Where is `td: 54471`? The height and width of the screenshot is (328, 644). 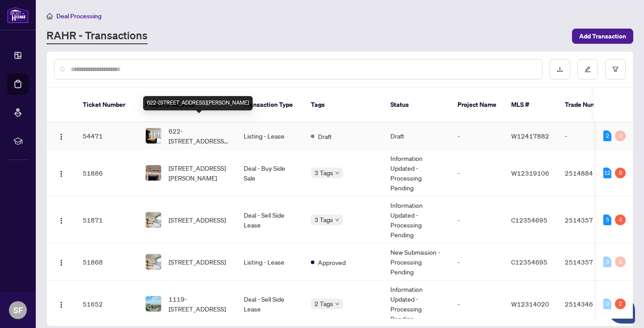 td: 54471 is located at coordinates (107, 136).